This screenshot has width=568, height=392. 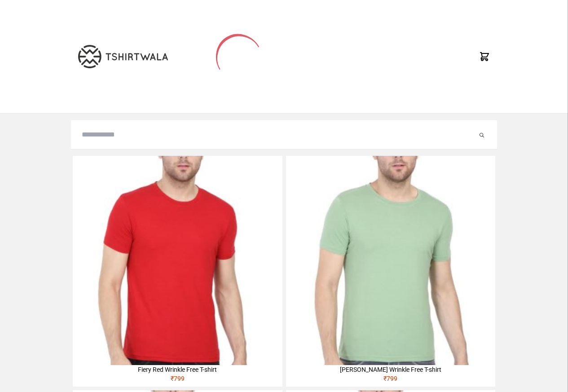 What do you see at coordinates (391, 260) in the screenshot?
I see `img: 4M6A2211-320x320.jpg` at bounding box center [391, 260].